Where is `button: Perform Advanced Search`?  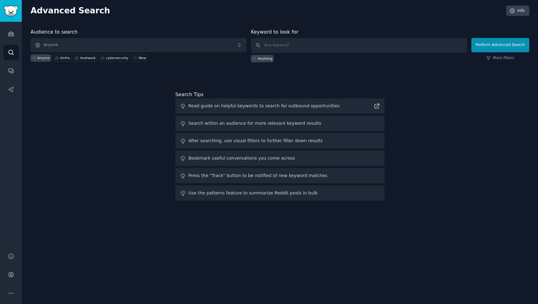
button: Perform Advanced Search is located at coordinates (501, 45).